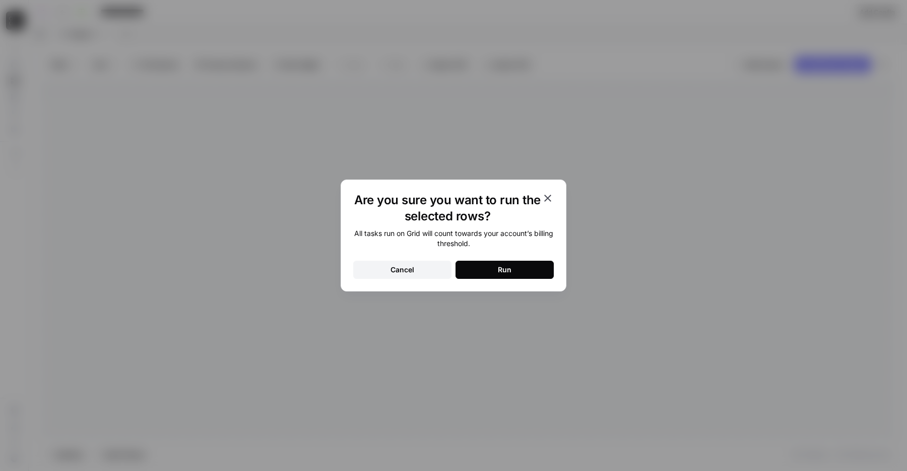 The height and width of the screenshot is (471, 907). What do you see at coordinates (447, 208) in the screenshot?
I see `h1: Are you sure you want to run the selected rows?` at bounding box center [447, 208].